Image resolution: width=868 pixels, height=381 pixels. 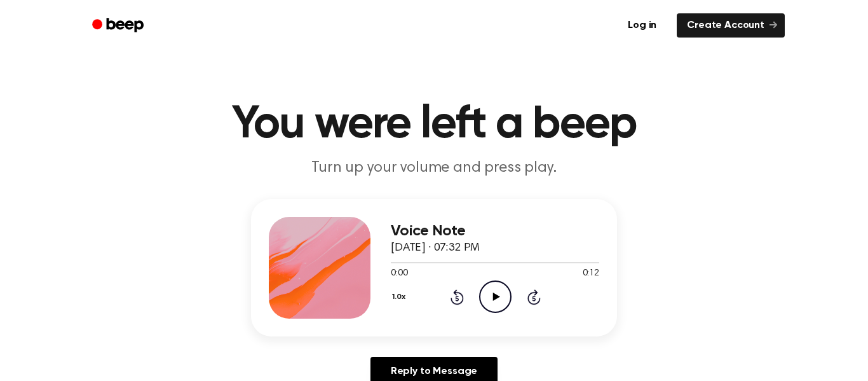 What do you see at coordinates (591, 273) in the screenshot?
I see `span: 0:12` at bounding box center [591, 273].